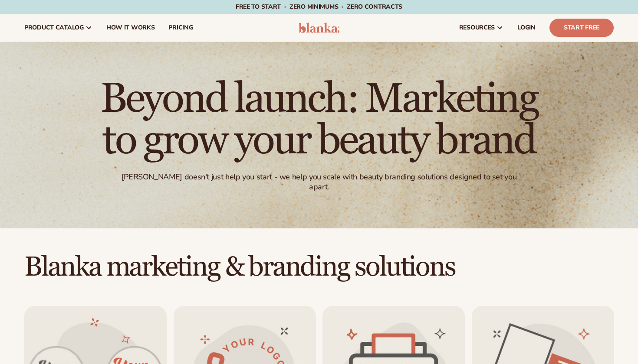 This screenshot has width=638, height=364. I want to click on a: resources, so click(481, 28).